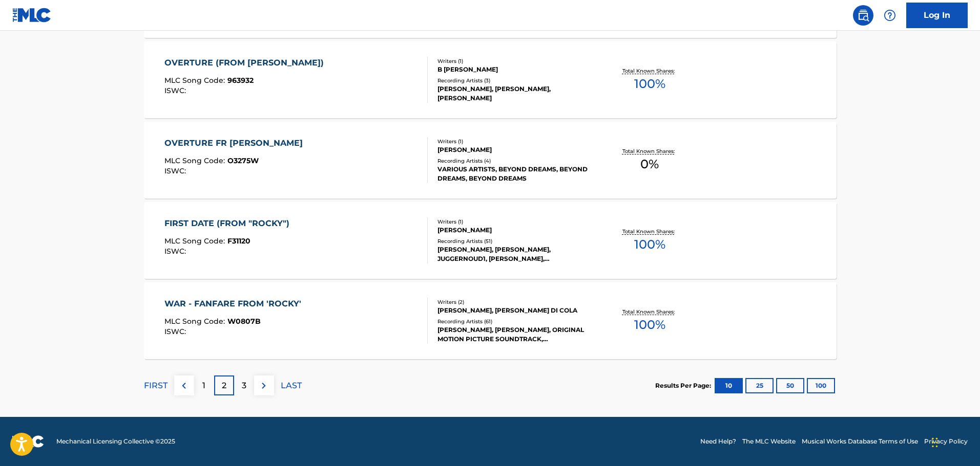  Describe the element at coordinates (937, 15) in the screenshot. I see `a: Log In` at that location.